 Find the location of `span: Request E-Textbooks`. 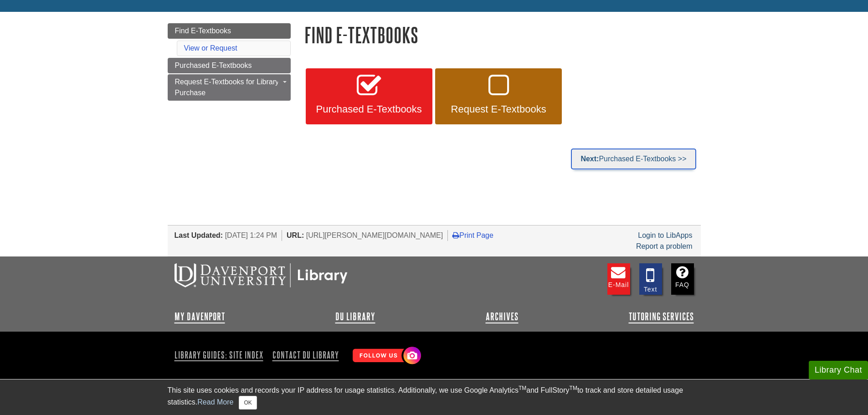

span: Request E-Textbooks is located at coordinates (498, 109).